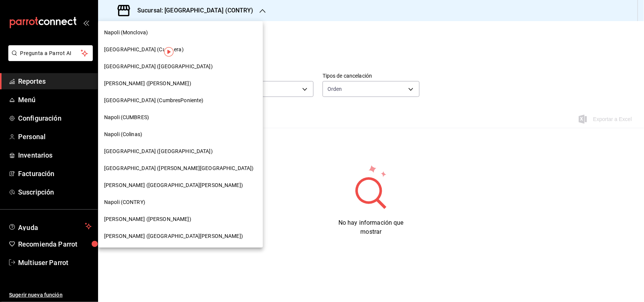  What do you see at coordinates (124, 202) in the screenshot?
I see `span: Napoli (CONTRY)` at bounding box center [124, 202].